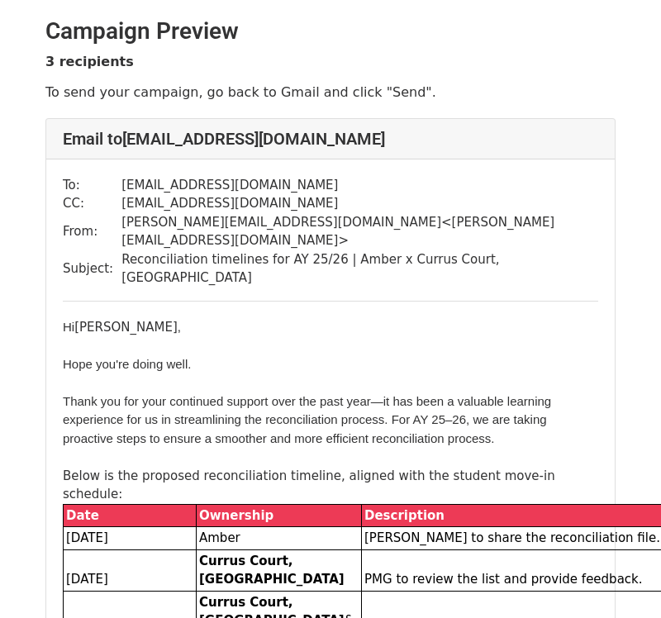 This screenshot has height=618, width=661. Describe the element at coordinates (92, 203) in the screenshot. I see `td: CC:` at that location.